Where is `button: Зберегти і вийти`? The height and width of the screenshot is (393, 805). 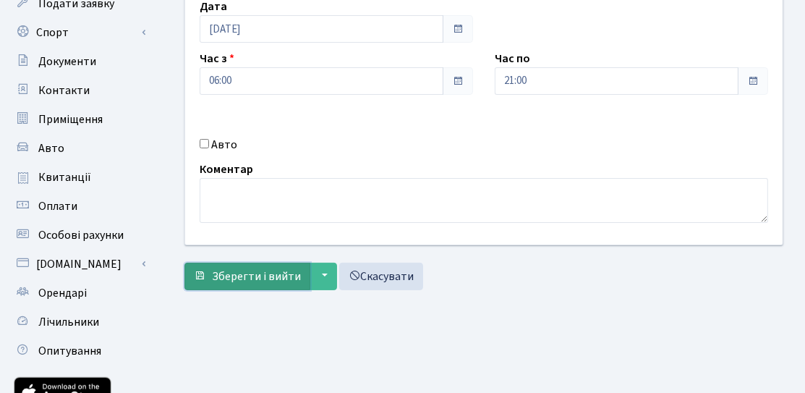
button: Зберегти і вийти is located at coordinates (247, 276).